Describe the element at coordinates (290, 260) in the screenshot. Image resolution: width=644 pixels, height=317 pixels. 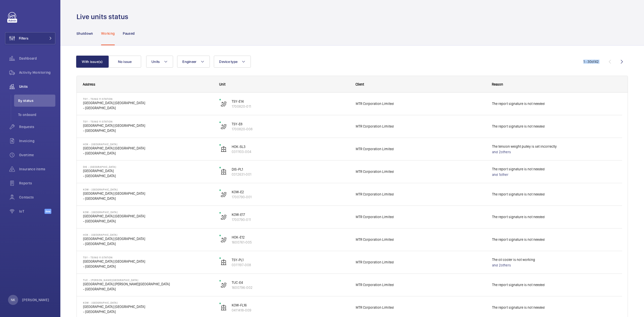
I see `p: TSY-PL1` at that location.